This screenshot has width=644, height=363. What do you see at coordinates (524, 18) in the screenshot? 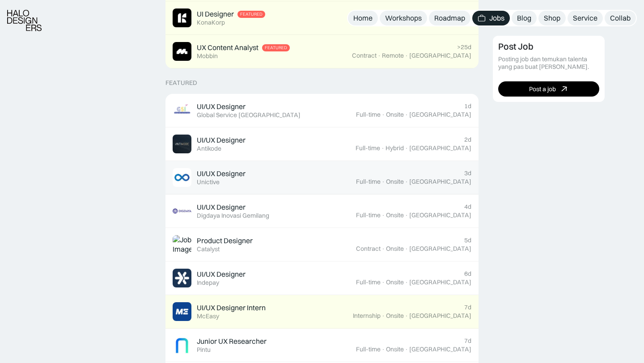
I see `a: Blog` at bounding box center [524, 18].